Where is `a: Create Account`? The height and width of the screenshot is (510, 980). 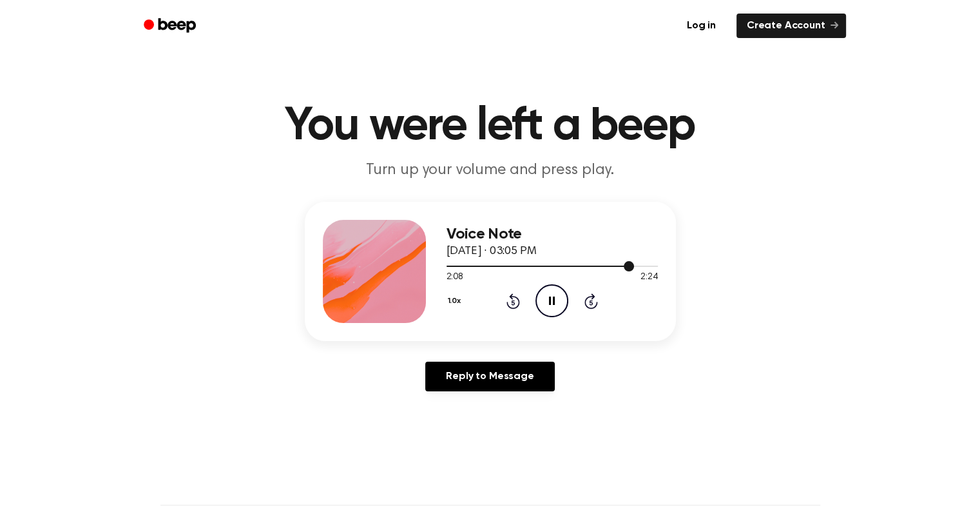 a: Create Account is located at coordinates (792, 26).